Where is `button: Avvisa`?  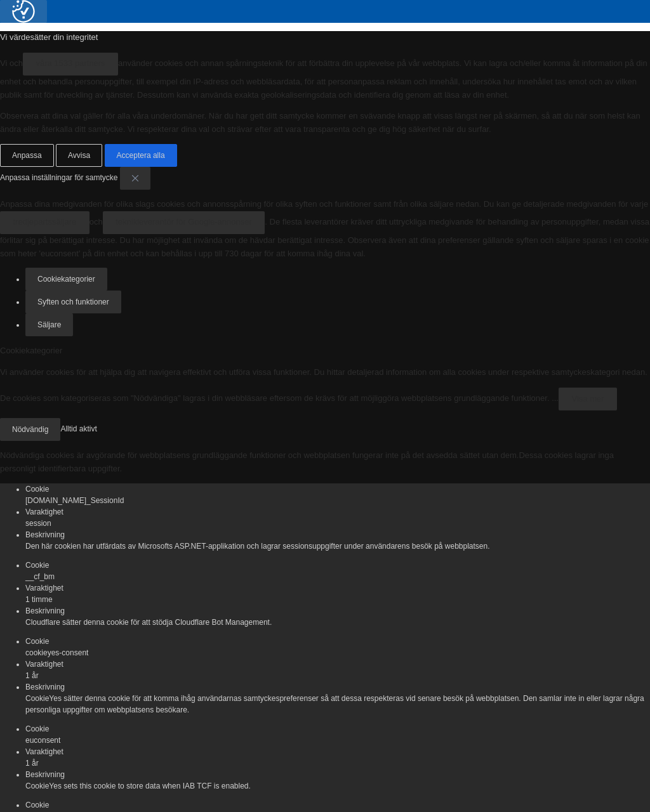 button: Avvisa is located at coordinates (79, 155).